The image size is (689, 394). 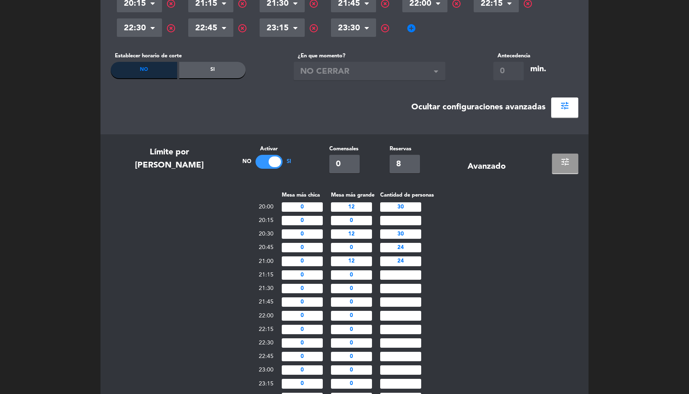 I want to click on td: 21:15, so click(x=266, y=275).